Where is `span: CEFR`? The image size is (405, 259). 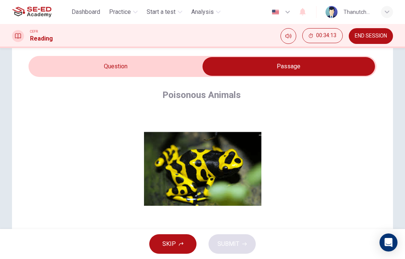
span: CEFR is located at coordinates (34, 32).